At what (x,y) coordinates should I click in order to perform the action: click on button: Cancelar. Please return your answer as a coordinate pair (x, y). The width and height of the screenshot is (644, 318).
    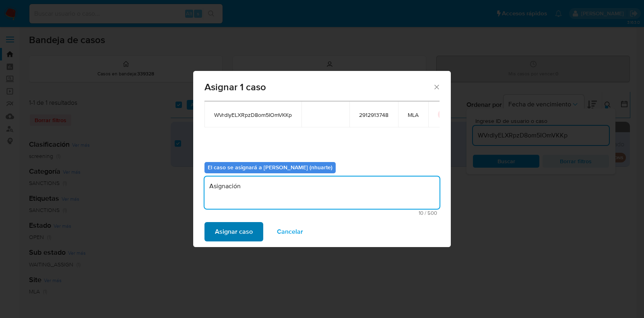
    Looking at the image, I should click on (290, 232).